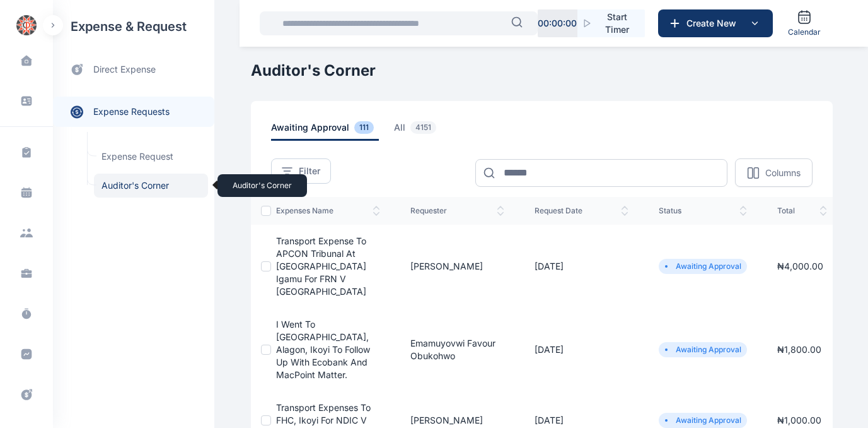 The image size is (868, 428). I want to click on span: Start Timer, so click(617, 23).